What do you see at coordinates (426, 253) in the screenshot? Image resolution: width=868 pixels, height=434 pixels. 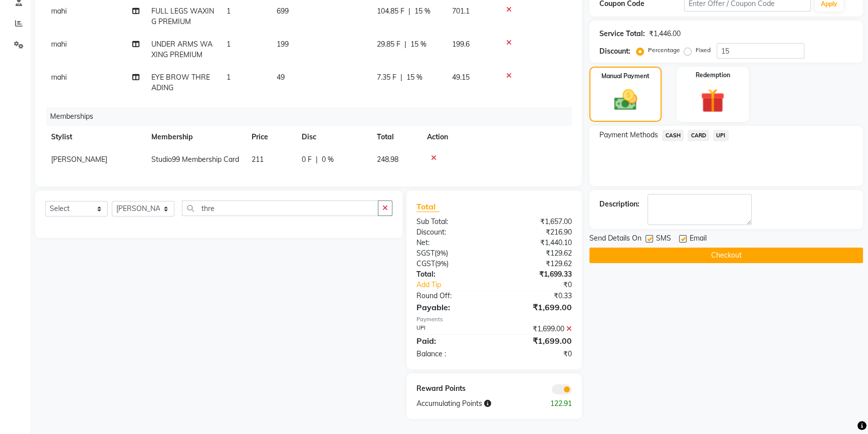 I see `span: SGST` at bounding box center [426, 253].